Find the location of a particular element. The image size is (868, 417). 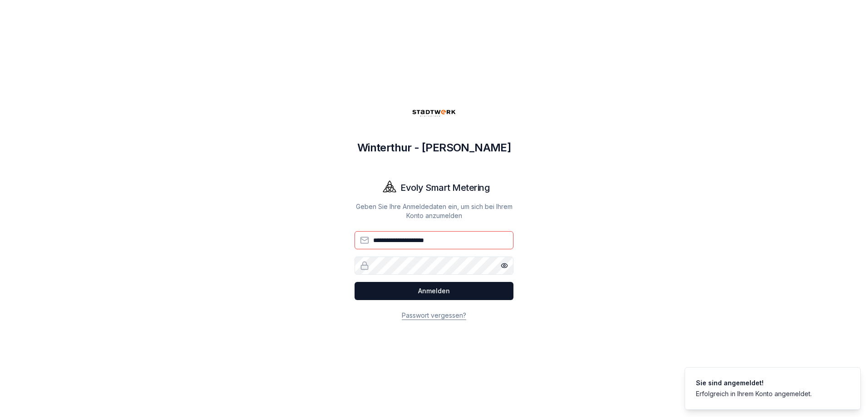

div: Erfolgreich in Ihrem Konto angemeldet. is located at coordinates (754, 394).